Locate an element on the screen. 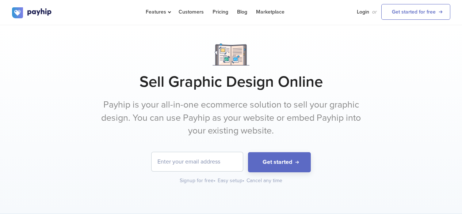  button: Get started is located at coordinates (280, 162).